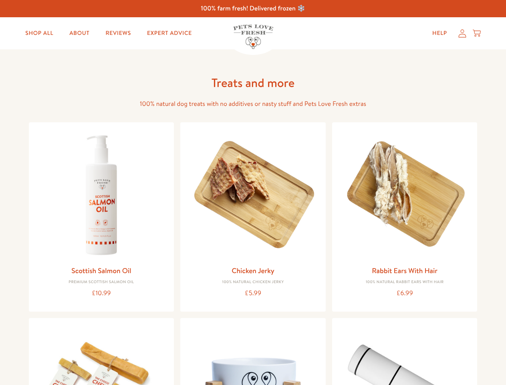 Image resolution: width=506 pixels, height=385 pixels. What do you see at coordinates (79, 33) in the screenshot?
I see `a: About` at bounding box center [79, 33].